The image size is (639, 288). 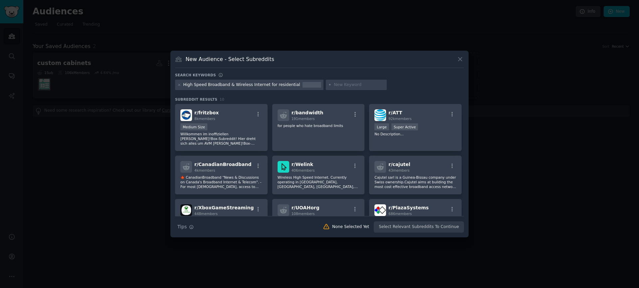 I want to click on div: Medium Size, so click(x=194, y=127).